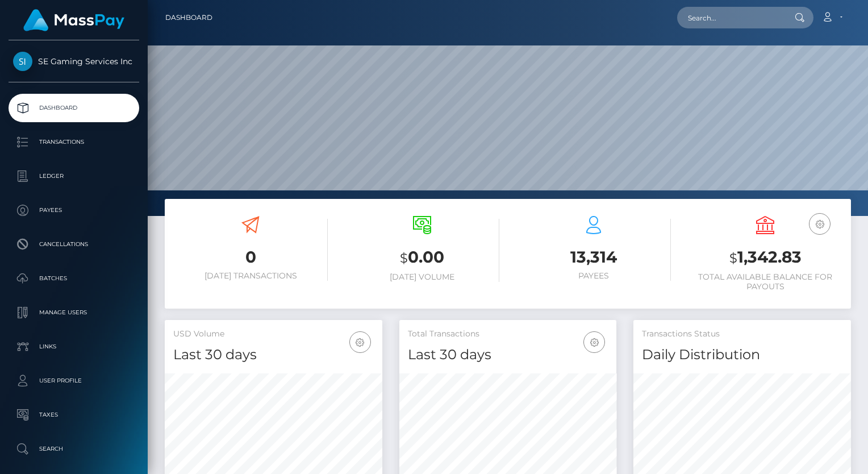 This screenshot has height=474, width=868. I want to click on p: Payees, so click(74, 210).